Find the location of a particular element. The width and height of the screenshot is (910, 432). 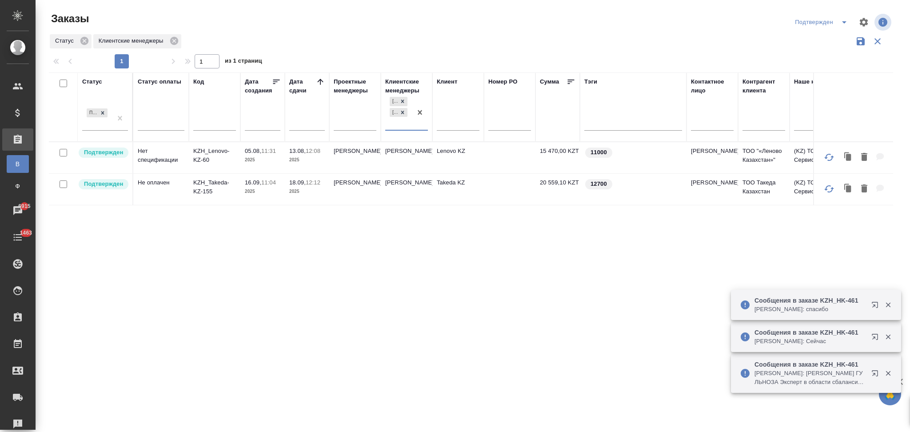

p: ТОО Такеда Казахстан is located at coordinates (764, 187).